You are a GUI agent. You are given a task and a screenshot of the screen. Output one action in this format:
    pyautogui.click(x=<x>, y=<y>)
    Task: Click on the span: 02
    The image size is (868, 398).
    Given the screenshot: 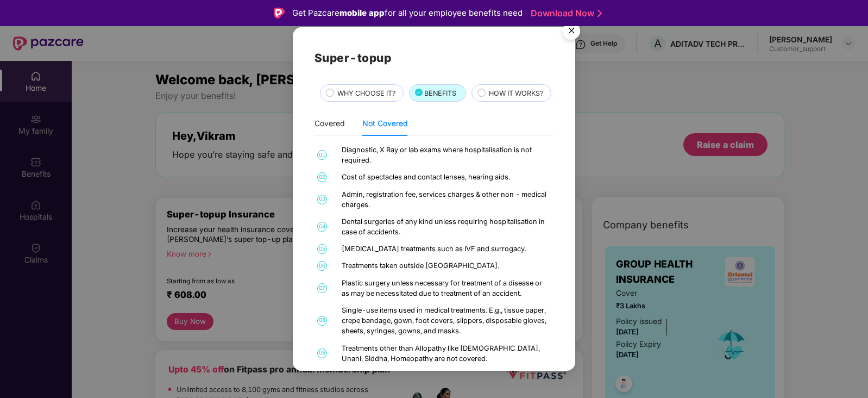 What is the action you would take?
    pyautogui.click(x=322, y=177)
    